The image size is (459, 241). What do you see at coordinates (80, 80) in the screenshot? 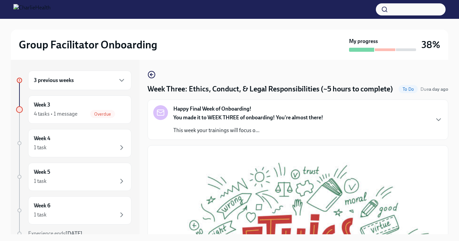
I see `div: 3 previous weeks` at bounding box center [80, 80].